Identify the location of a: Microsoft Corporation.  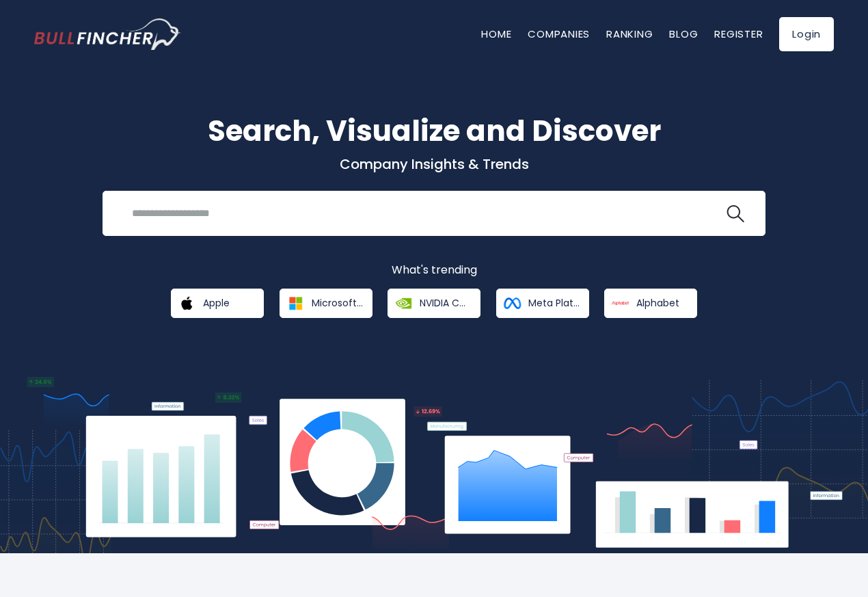
(326, 303).